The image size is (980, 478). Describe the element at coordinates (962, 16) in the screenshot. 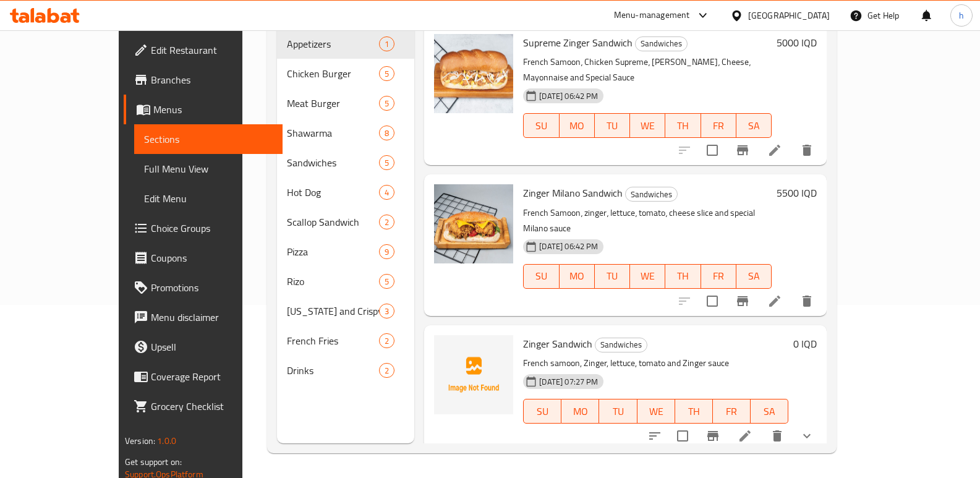

I see `span: h` at that location.